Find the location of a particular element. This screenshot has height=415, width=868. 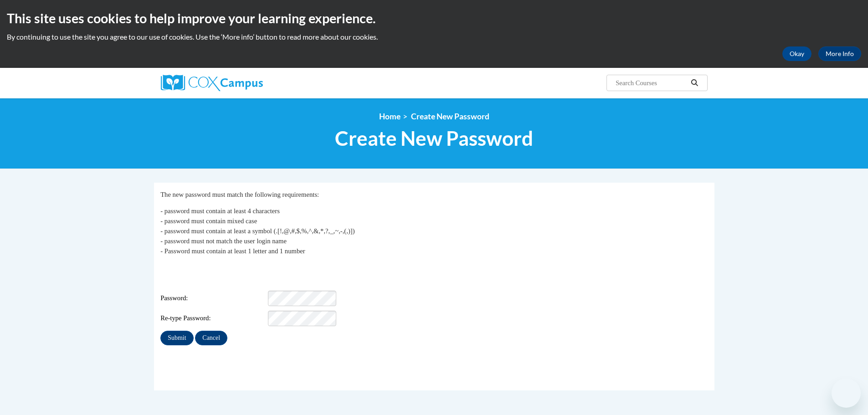

span: Password: is located at coordinates (214, 298).